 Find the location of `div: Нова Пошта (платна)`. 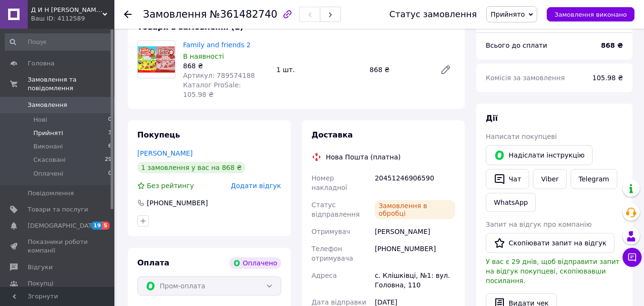

div: Нова Пошта (платна) is located at coordinates (363, 157).